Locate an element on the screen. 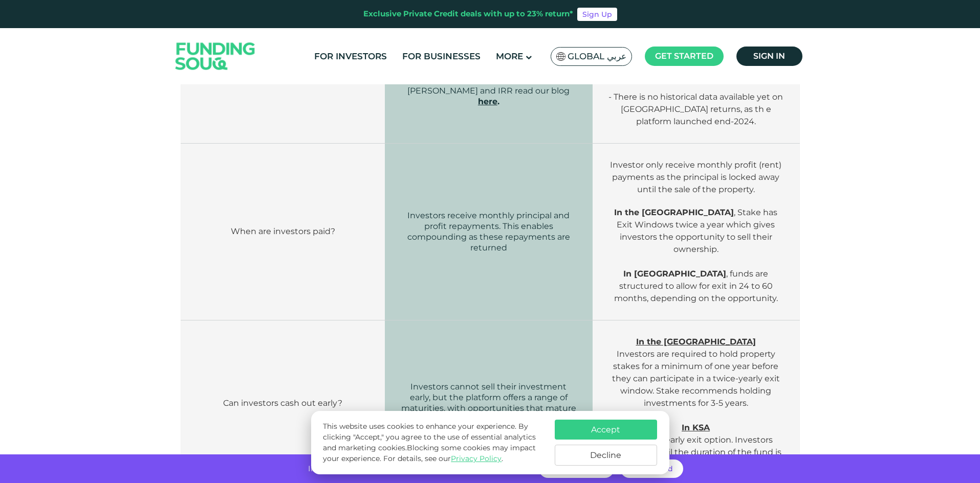  span: Blocking some cookies may impact your experience. is located at coordinates (430, 453).